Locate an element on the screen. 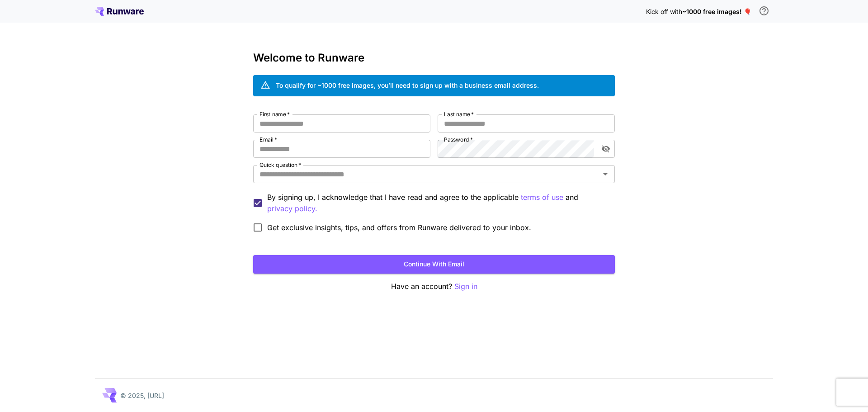 Image resolution: width=868 pixels, height=412 pixels. p: By signing up, I acknowledge that I have read and agree to the applicable and is located at coordinates (437, 203).